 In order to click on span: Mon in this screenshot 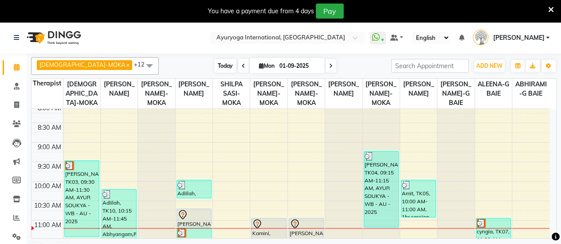, I will do `click(266, 66)`.